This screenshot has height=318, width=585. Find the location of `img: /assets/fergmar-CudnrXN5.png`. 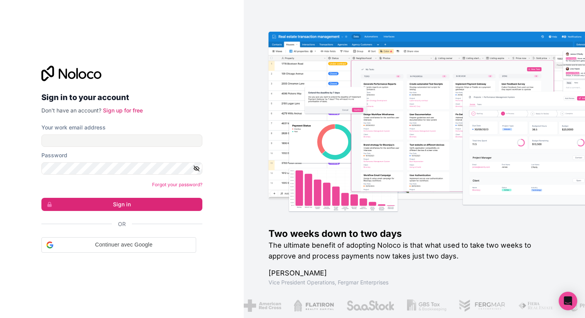

img: /assets/fergmar-CudnrXN5.png is located at coordinates (478, 306).